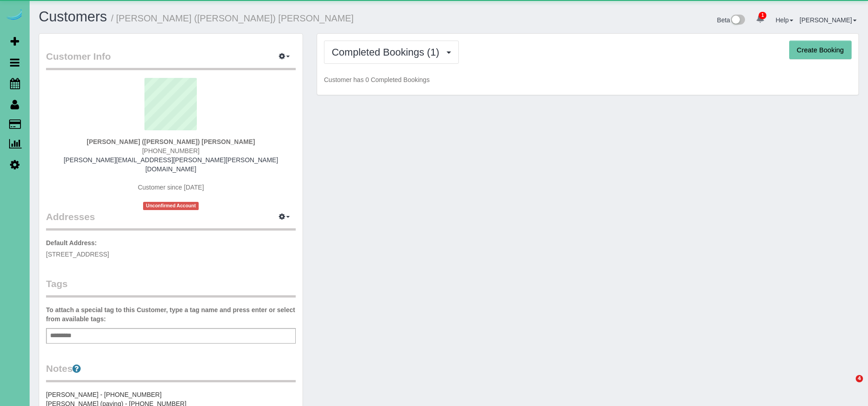  What do you see at coordinates (171, 60) in the screenshot?
I see `legend: Customer Info` at bounding box center [171, 60].